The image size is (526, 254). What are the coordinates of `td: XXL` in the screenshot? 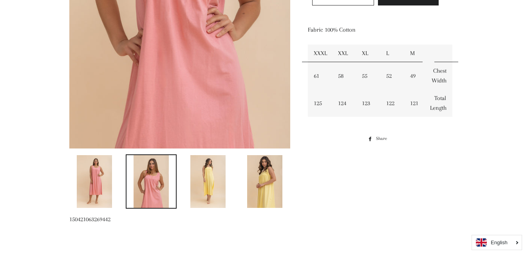 It's located at (344, 53).